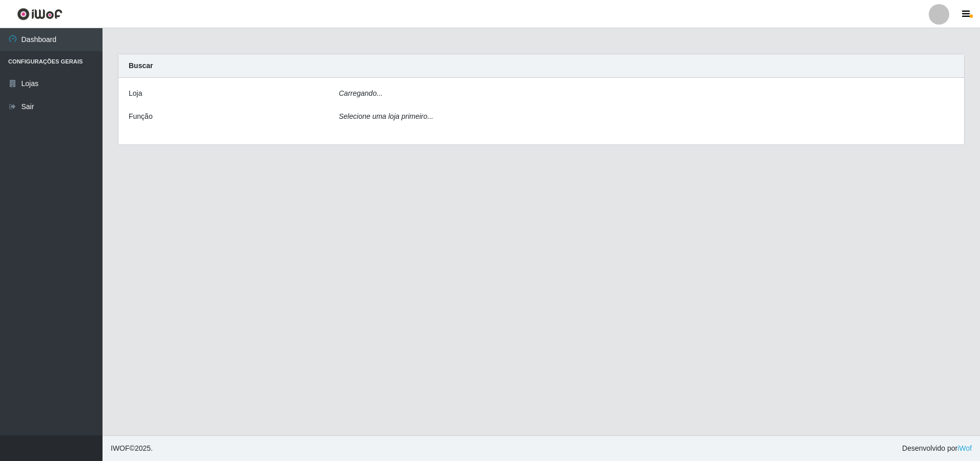  I want to click on span: Desenvolvido por, so click(937, 448).